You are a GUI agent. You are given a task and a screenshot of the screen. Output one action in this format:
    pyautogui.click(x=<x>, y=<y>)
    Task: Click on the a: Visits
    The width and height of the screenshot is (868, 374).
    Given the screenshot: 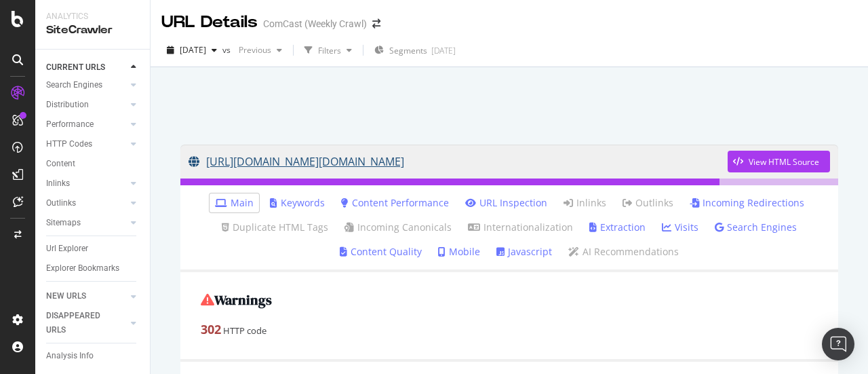 What is the action you would take?
    pyautogui.click(x=680, y=228)
    